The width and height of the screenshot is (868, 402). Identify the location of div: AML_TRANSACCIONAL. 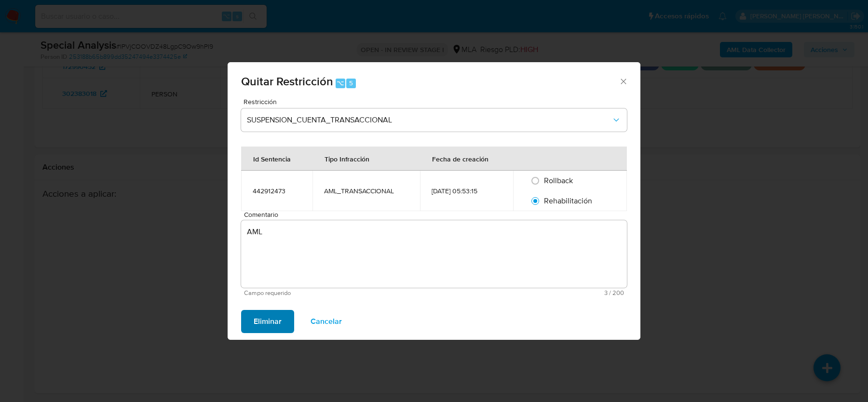
(366, 191).